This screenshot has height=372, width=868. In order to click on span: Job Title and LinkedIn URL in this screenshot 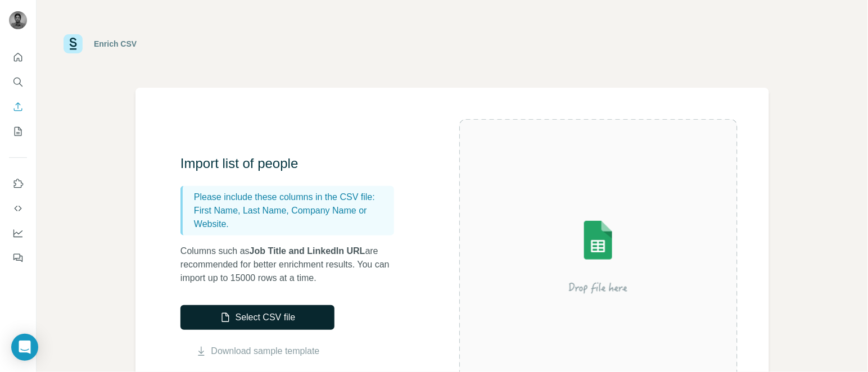, I will do `click(308, 251)`.